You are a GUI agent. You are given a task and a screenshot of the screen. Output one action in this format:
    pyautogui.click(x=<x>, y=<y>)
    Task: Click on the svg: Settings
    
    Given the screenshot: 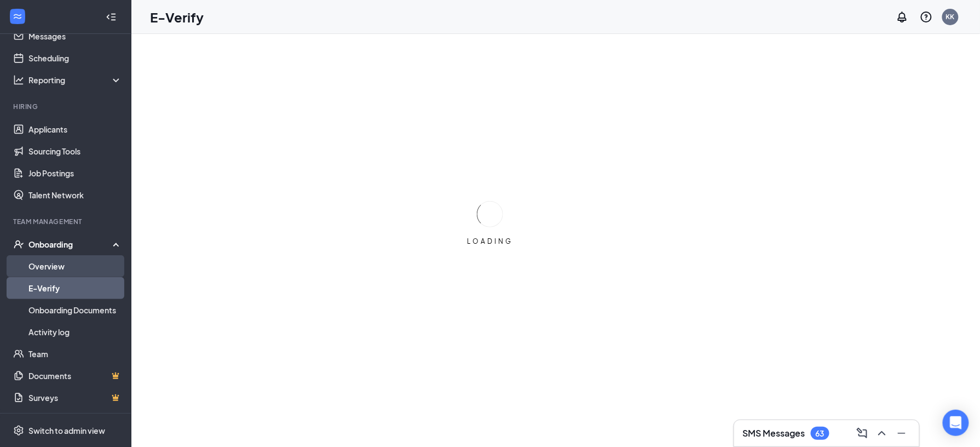 What is the action you would take?
    pyautogui.click(x=19, y=431)
    